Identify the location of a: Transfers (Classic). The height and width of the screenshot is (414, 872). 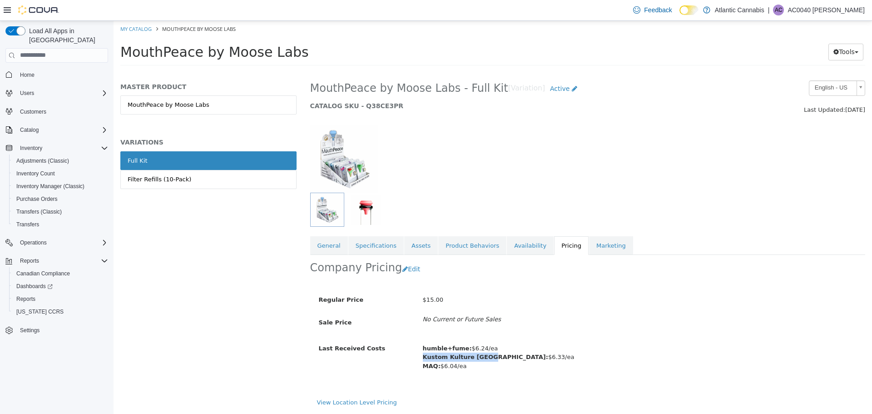
(39, 212).